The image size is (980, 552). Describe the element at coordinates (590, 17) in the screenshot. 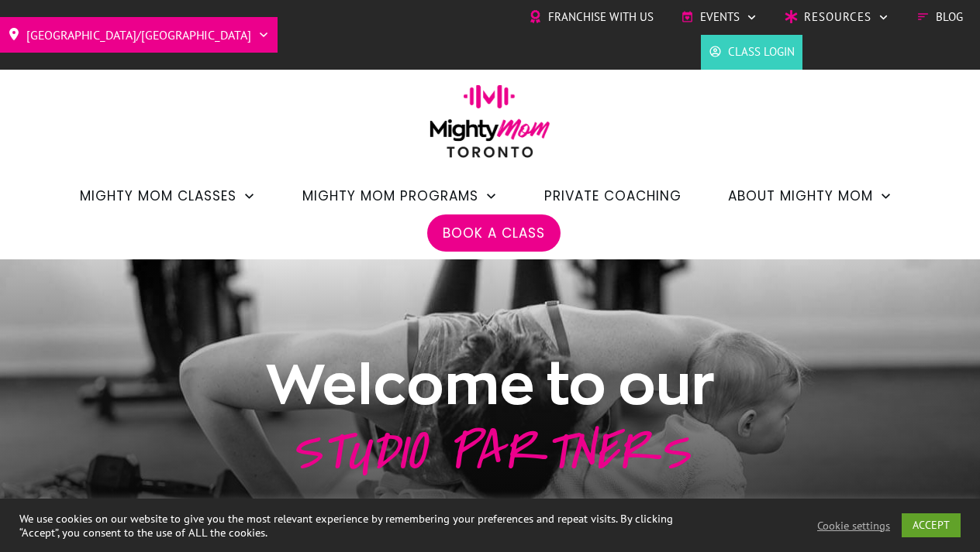

I see `a: Franchise with Us` at that location.